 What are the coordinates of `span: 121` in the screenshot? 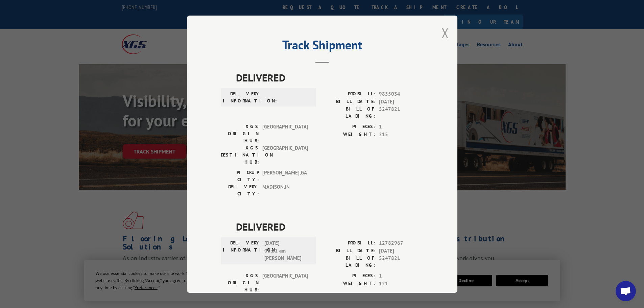 It's located at (401, 284).